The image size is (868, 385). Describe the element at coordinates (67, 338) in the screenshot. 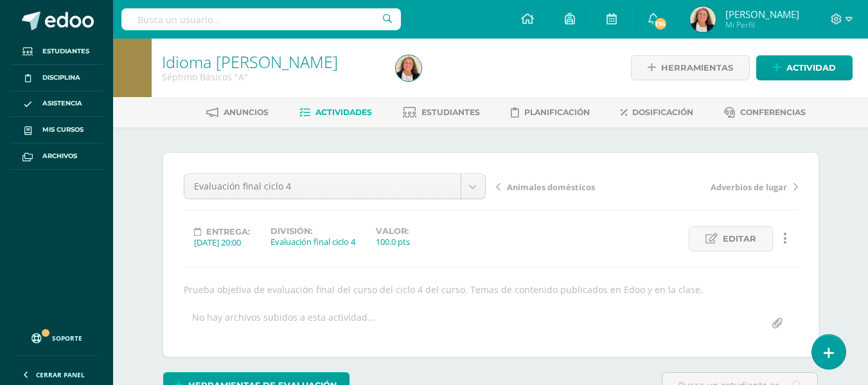

I see `span: Soporte` at that location.